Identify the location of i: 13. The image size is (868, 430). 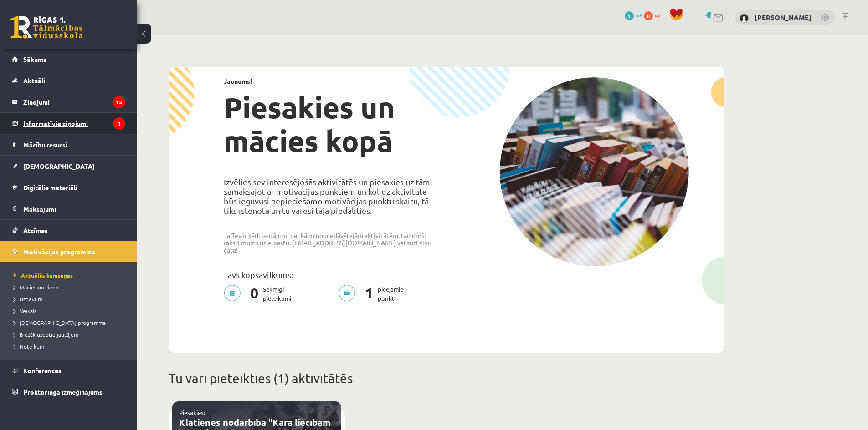
(119, 102).